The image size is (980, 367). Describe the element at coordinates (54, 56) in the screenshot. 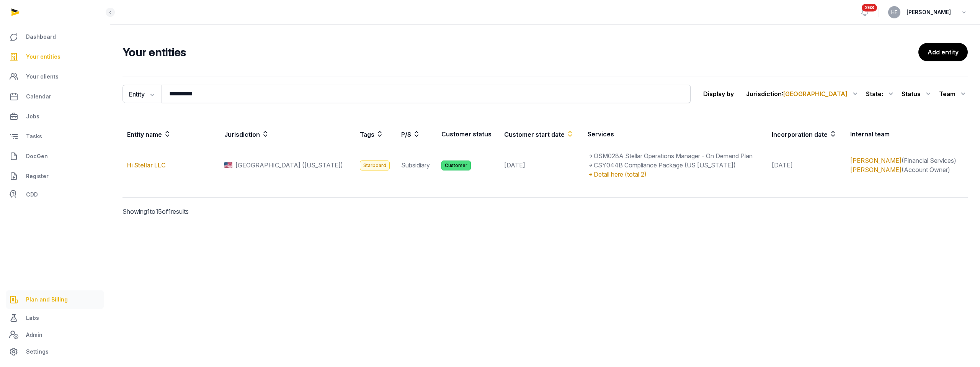

I see `a: Your entities` at that location.